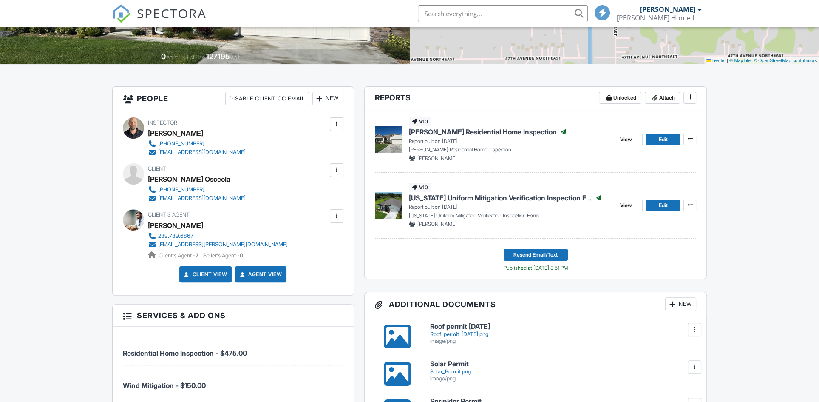  What do you see at coordinates (267, 99) in the screenshot?
I see `div: Disable Client CC Email` at bounding box center [267, 99].